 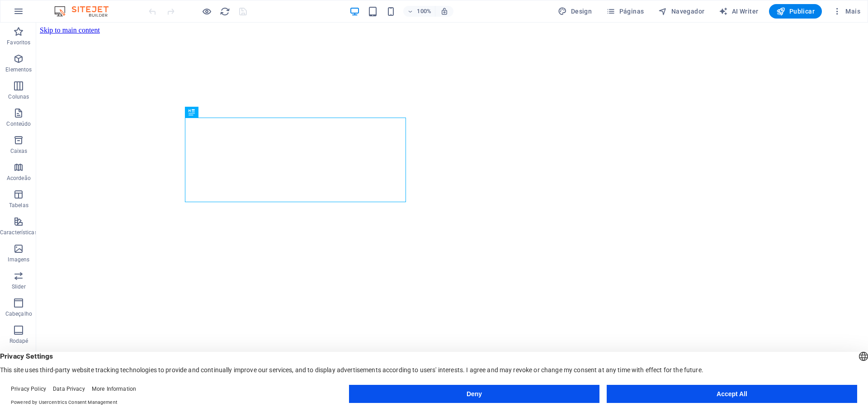 I want to click on a: Skip to main content, so click(x=34, y=7).